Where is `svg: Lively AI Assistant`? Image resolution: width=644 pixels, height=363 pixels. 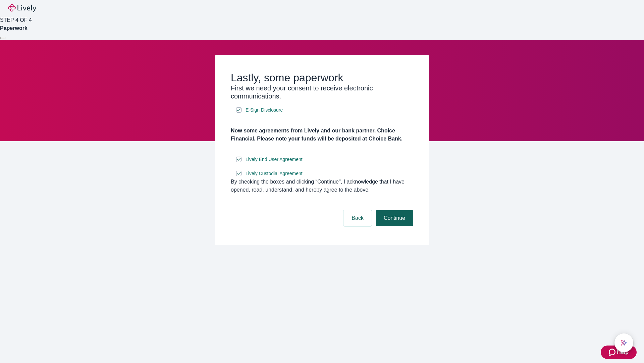 svg: Lively AI Assistant is located at coordinates (624, 343).